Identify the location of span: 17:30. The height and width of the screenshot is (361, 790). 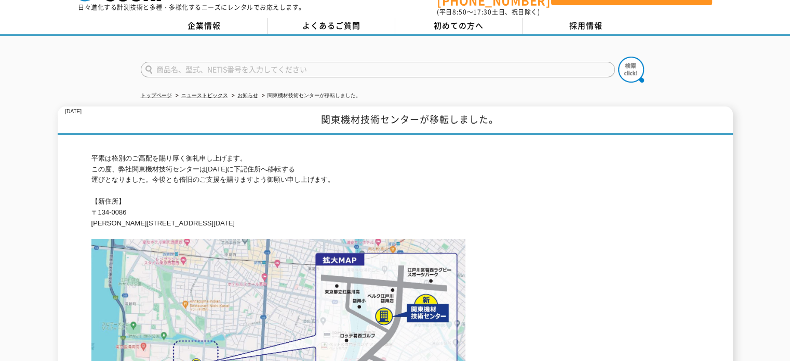
(483, 12).